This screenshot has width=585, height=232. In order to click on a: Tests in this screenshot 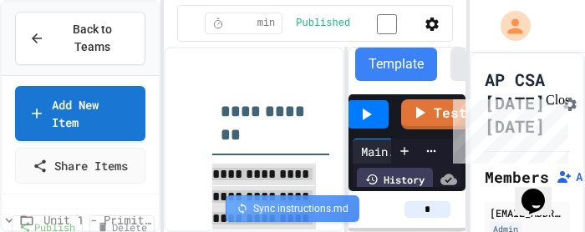, I will do `click(442, 114)`.